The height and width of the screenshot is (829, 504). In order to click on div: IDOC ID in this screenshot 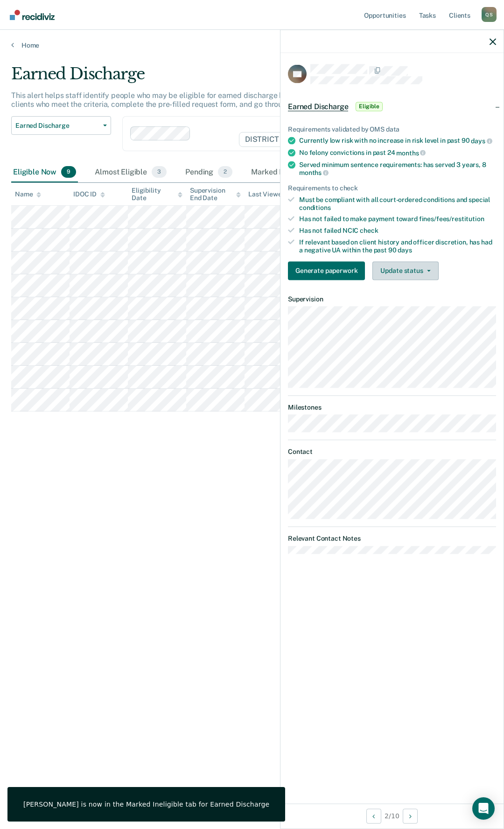, I will do `click(89, 194)`.